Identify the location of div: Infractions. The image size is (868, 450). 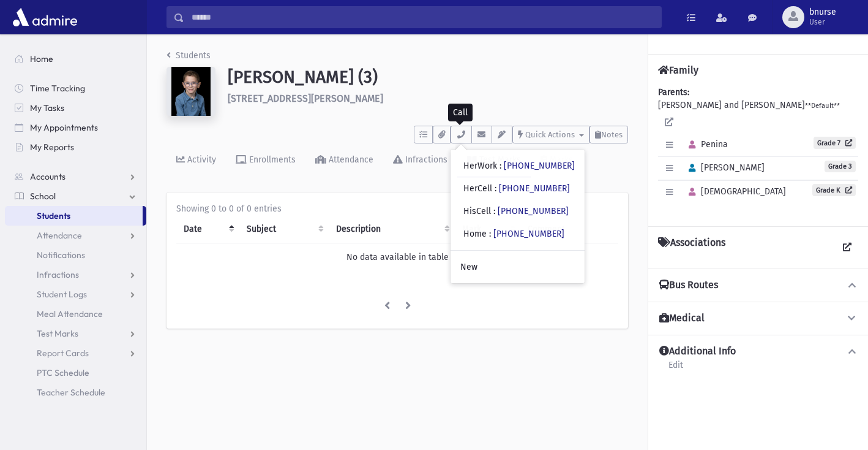
(425, 159).